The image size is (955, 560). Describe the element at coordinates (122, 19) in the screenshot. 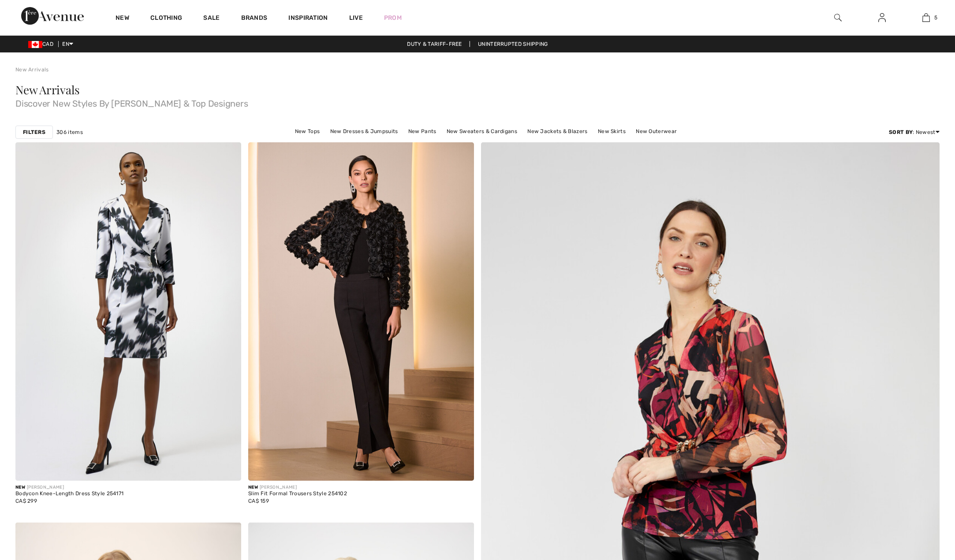

I see `a: New` at that location.